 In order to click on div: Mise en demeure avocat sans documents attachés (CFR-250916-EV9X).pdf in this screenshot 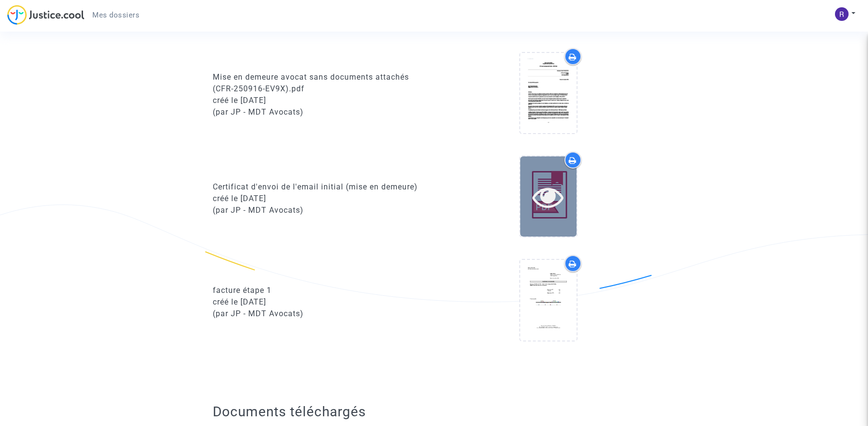, I will do `click(320, 83)`.